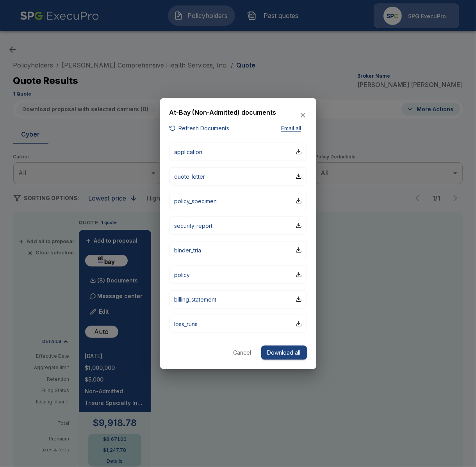 The width and height of the screenshot is (476, 467). What do you see at coordinates (238, 201) in the screenshot?
I see `button: policy_specimen` at bounding box center [238, 201].